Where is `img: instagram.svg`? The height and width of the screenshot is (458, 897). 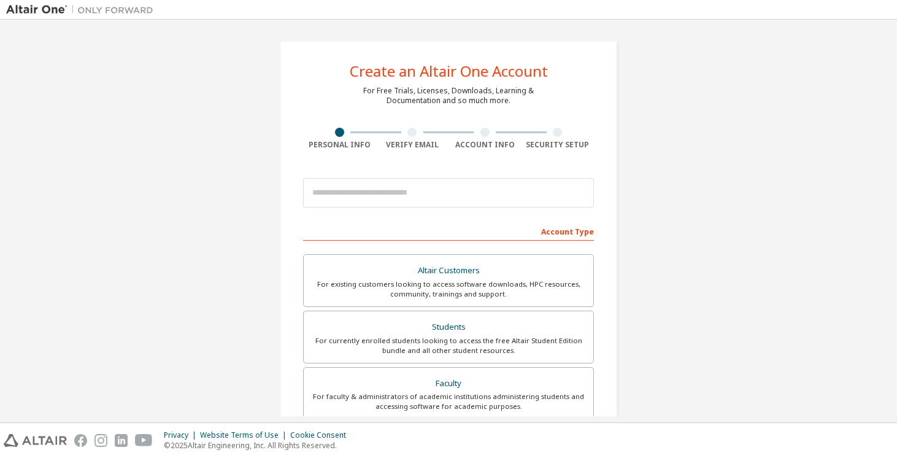
img: instagram.svg is located at coordinates (101, 440).